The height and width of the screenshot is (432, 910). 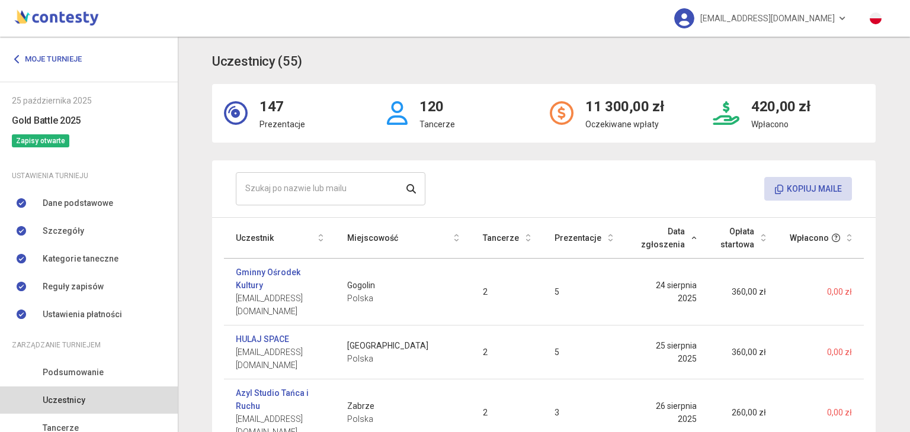 What do you see at coordinates (279, 279) in the screenshot?
I see `a: Gminny Ośrodek Kultury` at bounding box center [279, 279].